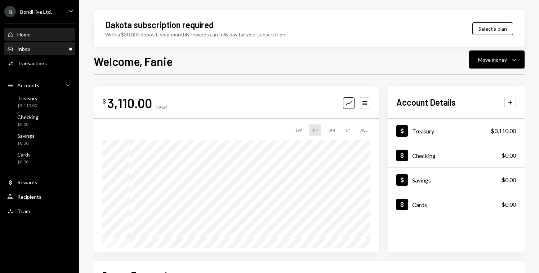 This screenshot has width=539, height=273. I want to click on div: Total, so click(161, 106).